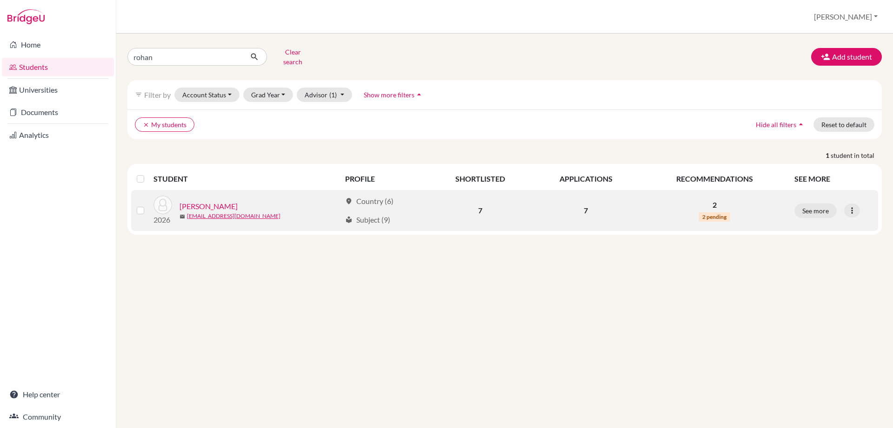 This screenshot has width=893, height=428. What do you see at coordinates (333, 94) in the screenshot?
I see `span: (1)` at bounding box center [333, 94].